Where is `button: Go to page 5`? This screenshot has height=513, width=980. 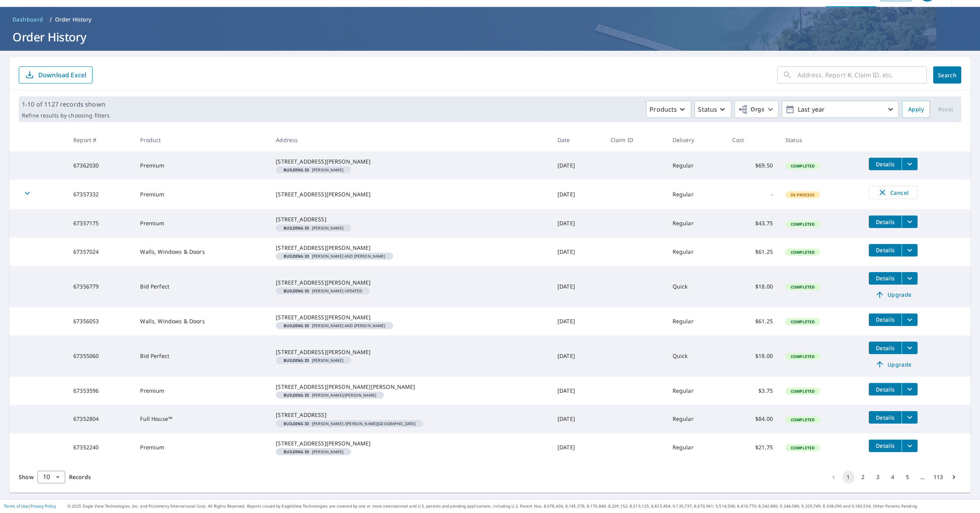 button: Go to page 5 is located at coordinates (908, 477).